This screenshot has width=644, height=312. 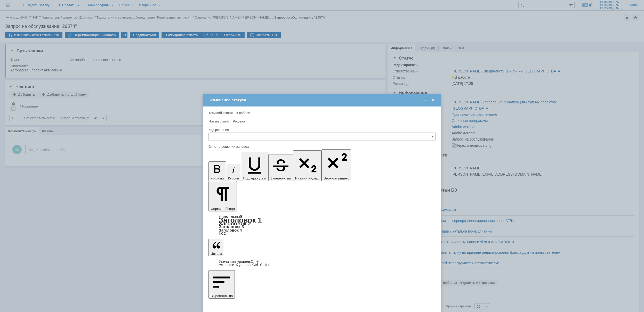 I want to click on span: Закрыть, so click(x=433, y=100).